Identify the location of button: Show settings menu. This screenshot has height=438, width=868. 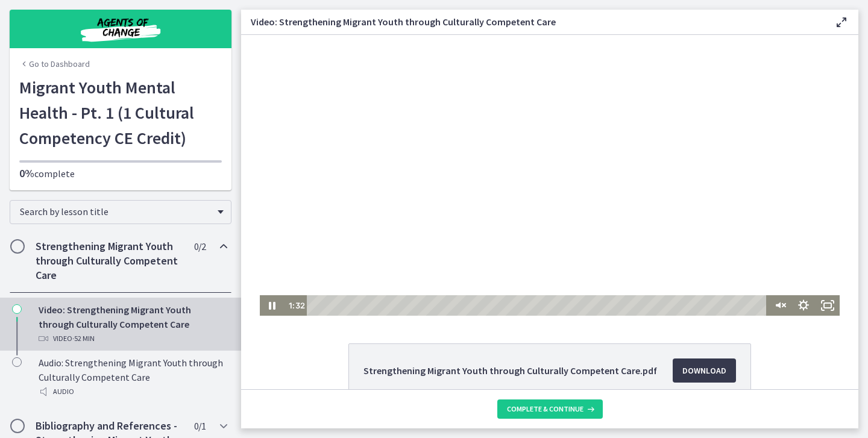
(562, 270).